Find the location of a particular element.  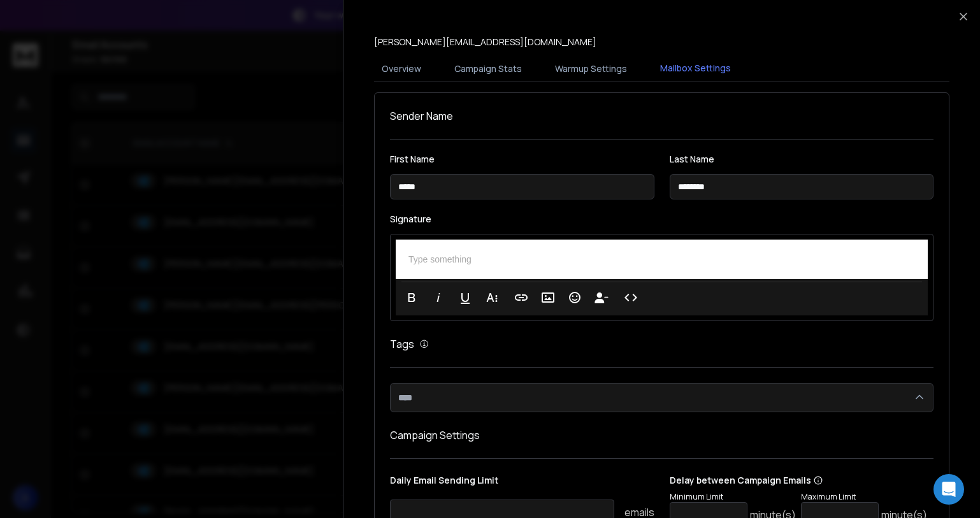

h1: Sender Name is located at coordinates (662, 116).